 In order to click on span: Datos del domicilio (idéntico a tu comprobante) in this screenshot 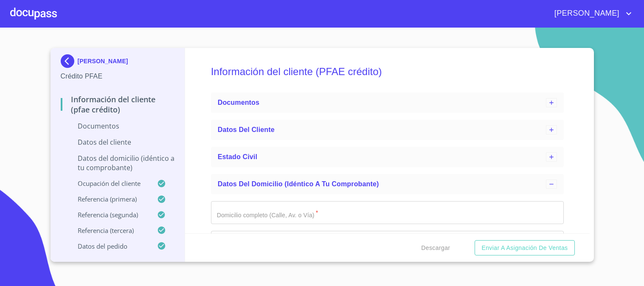, I will do `click(298, 184)`.